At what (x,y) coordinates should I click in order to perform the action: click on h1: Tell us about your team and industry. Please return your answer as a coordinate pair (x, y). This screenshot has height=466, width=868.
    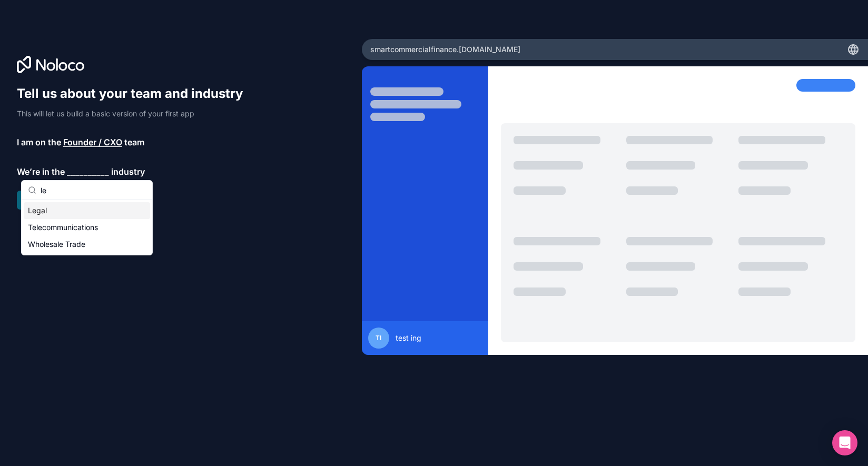
    Looking at the image, I should click on (135, 94).